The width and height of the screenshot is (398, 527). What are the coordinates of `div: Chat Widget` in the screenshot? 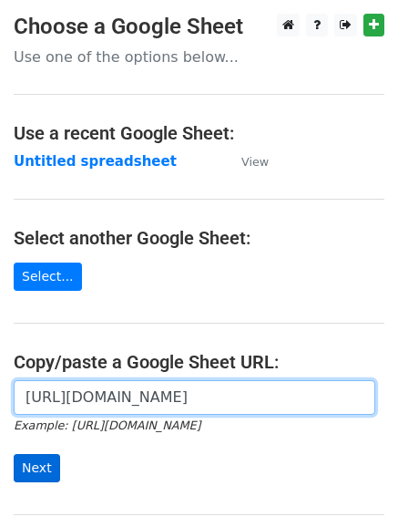 It's located at (353, 483).